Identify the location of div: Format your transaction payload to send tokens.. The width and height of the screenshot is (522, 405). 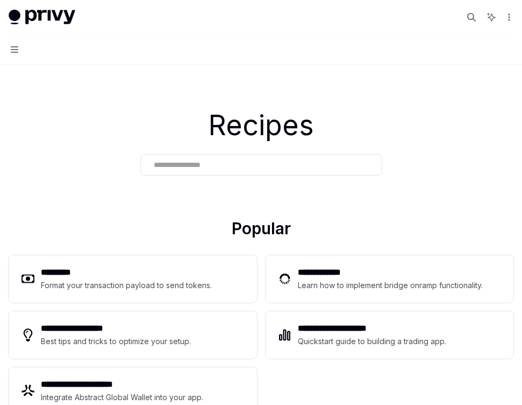
(126, 285).